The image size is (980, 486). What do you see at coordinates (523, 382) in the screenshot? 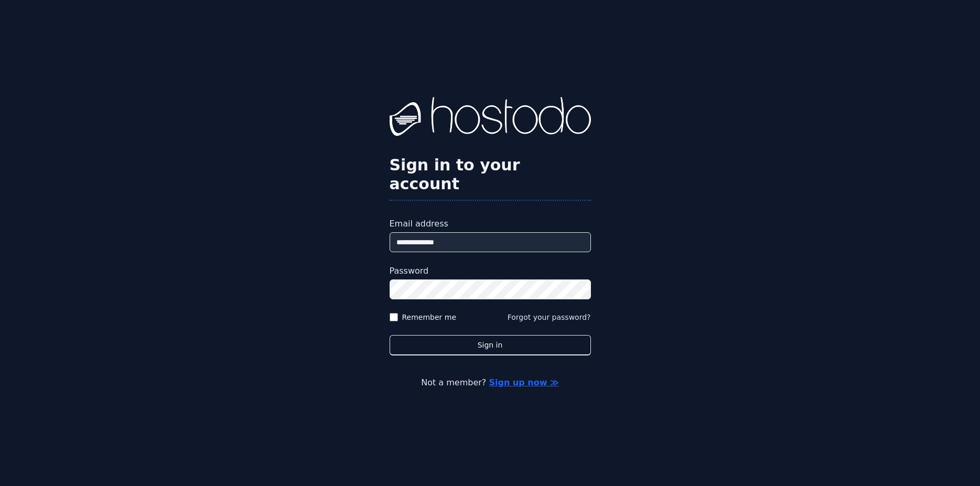
I see `a: Sign up now ≫` at bounding box center [523, 382].